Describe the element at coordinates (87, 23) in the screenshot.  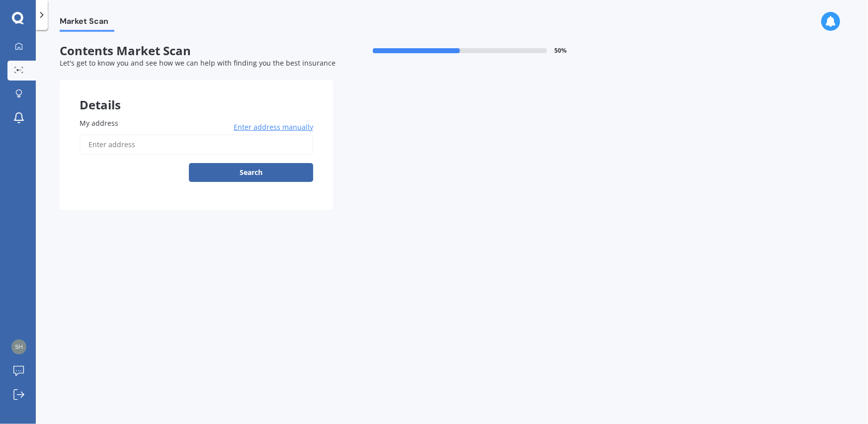
I see `span: Market Scan` at that location.